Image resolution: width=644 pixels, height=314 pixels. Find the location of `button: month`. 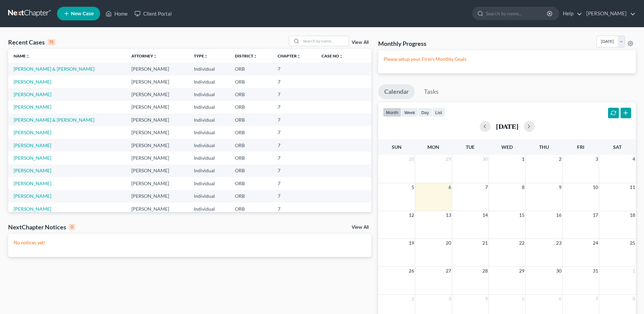

button: month is located at coordinates (392, 112).